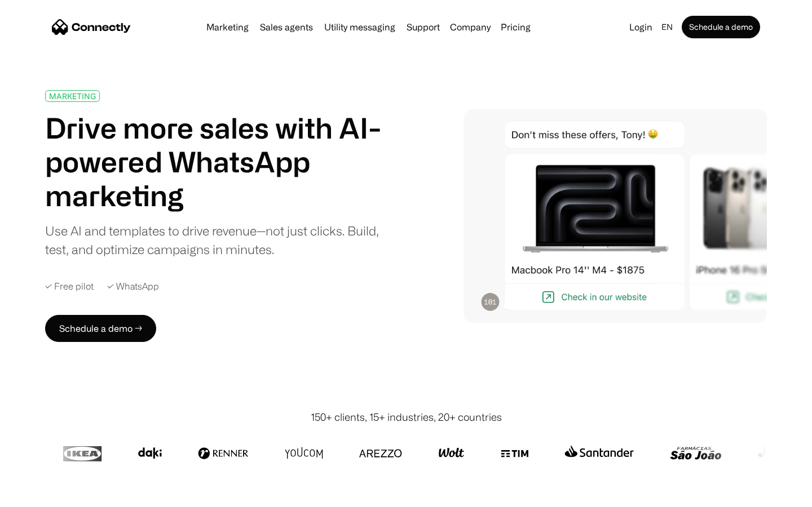 This screenshot has width=812, height=507. What do you see at coordinates (101, 328) in the screenshot?
I see `a: Schedule a demo →` at bounding box center [101, 328].